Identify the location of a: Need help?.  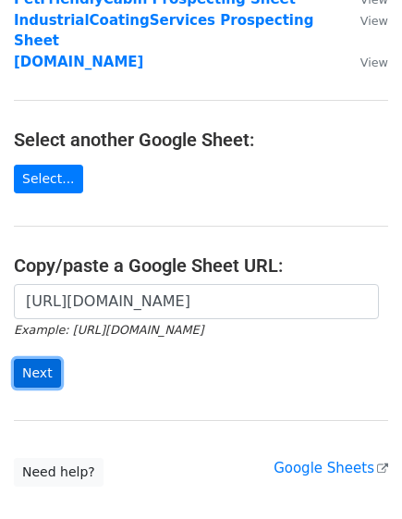
(58, 471).